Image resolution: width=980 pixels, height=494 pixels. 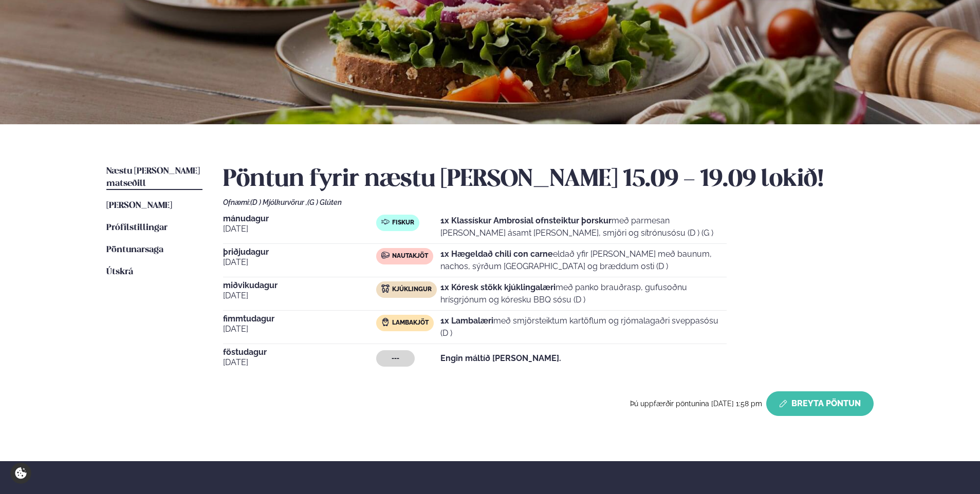 What do you see at coordinates (526, 220) in the screenshot?
I see `strong: 1x Klassískur Ambrosial ofnsteiktur þorskur` at bounding box center [526, 220].